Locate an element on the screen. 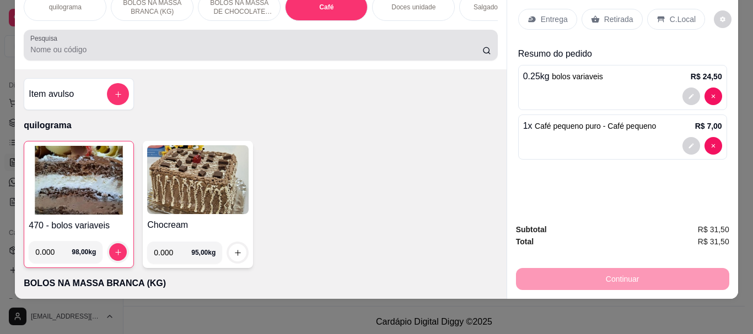  strong: Subtotal is located at coordinates (531, 230).